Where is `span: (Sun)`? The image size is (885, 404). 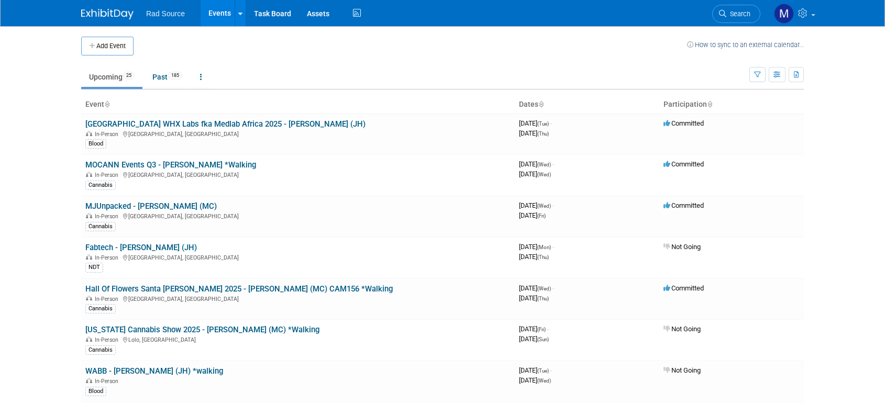
span: (Sun) is located at coordinates (543, 340).